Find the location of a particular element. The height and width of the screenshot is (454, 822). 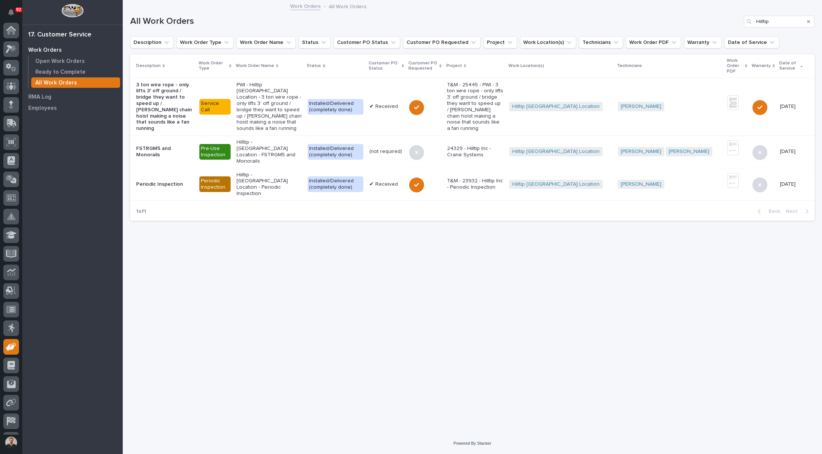

div: Periodic Inspection is located at coordinates (215, 184).